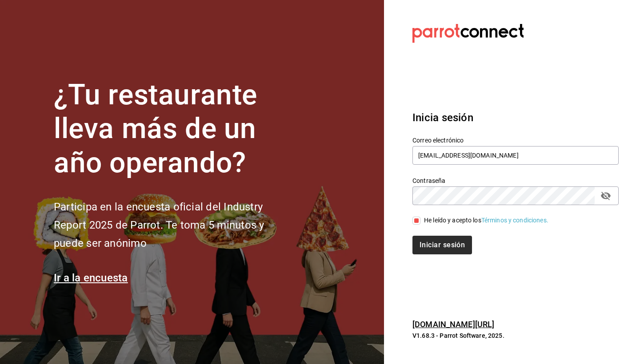 Image resolution: width=640 pixels, height=364 pixels. Describe the element at coordinates (515, 117) in the screenshot. I see `h3: Inicia sesión` at that location.